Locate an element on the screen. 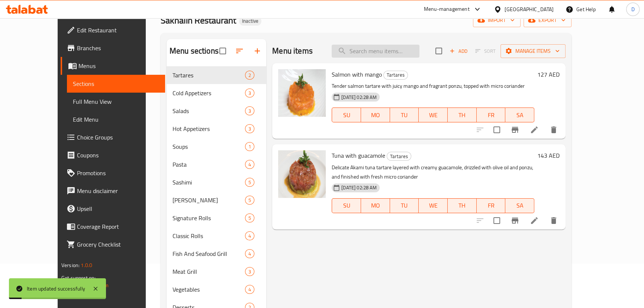  span: Menus is located at coordinates (118, 66).